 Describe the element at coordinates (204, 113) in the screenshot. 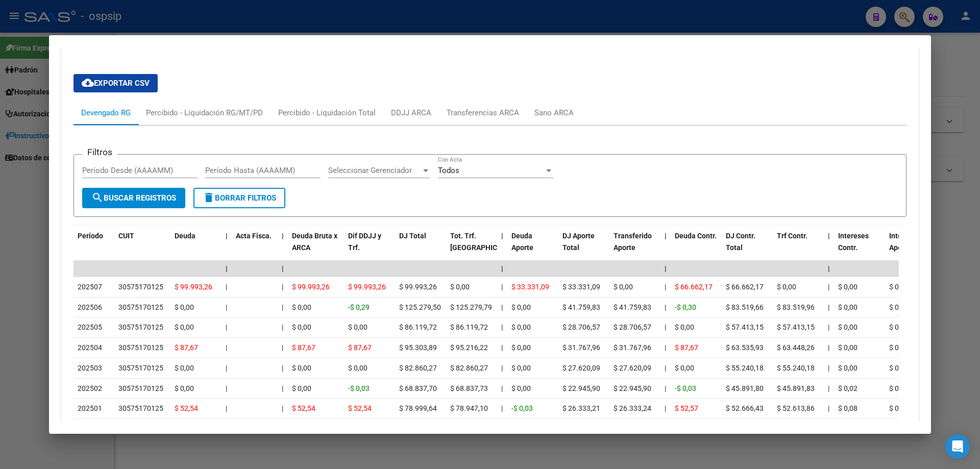

I see `div: Percibido - Liquidación RG/MT/PD` at that location.